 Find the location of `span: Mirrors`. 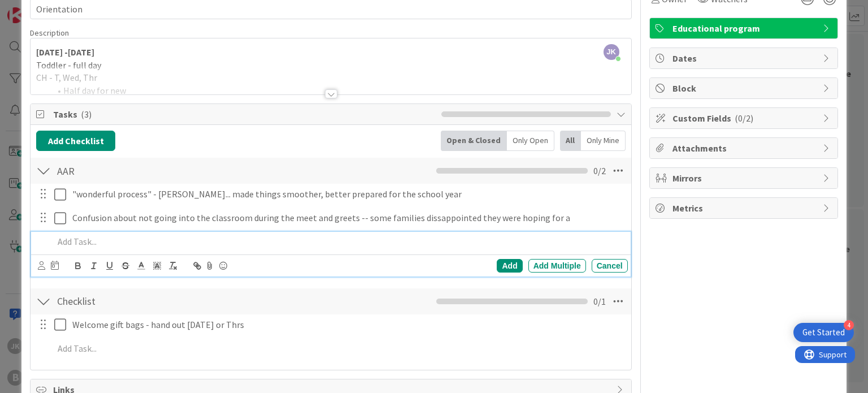

span: Mirrors is located at coordinates (744, 178).